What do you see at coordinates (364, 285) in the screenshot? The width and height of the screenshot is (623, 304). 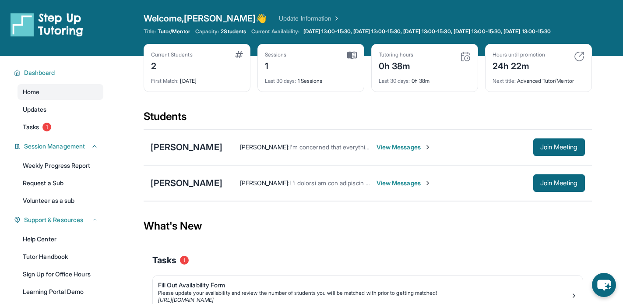 I see `div: Fill Out Availability Form` at bounding box center [364, 285].